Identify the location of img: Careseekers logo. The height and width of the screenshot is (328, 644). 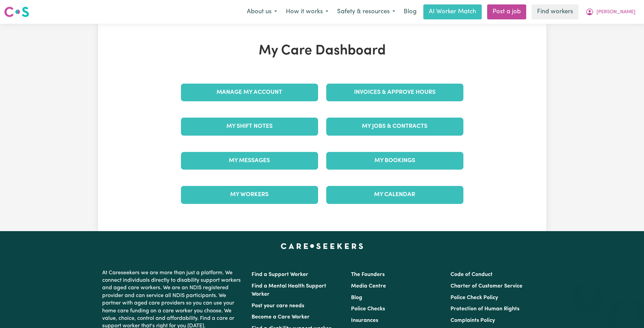
(17, 12).